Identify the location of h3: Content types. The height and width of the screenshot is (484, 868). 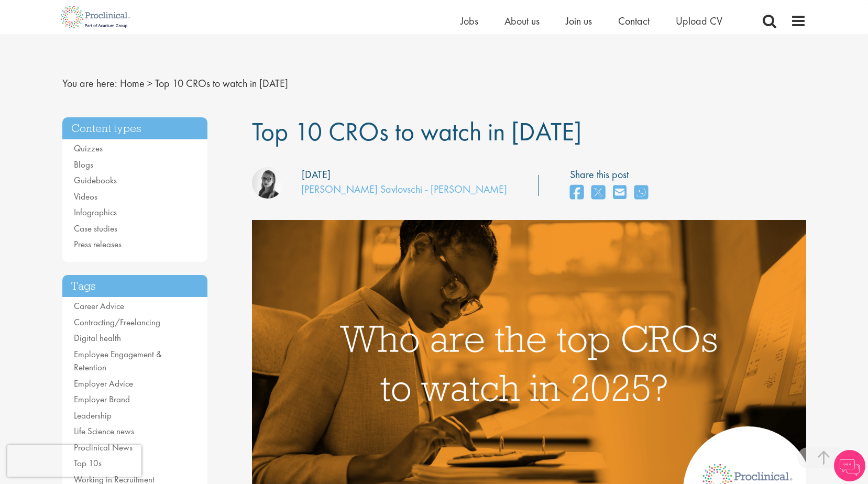
(135, 129).